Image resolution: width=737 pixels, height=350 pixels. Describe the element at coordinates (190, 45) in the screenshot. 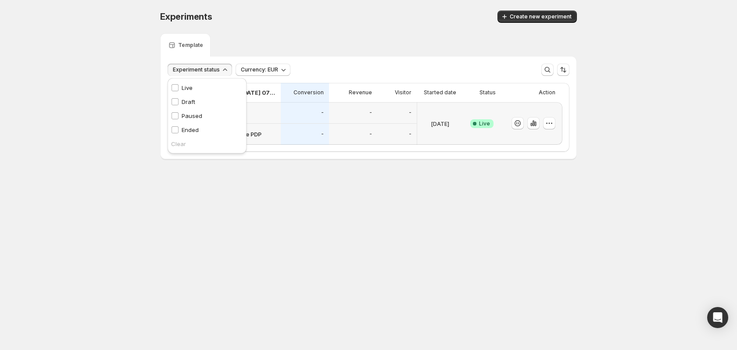

I see `p: Template` at that location.